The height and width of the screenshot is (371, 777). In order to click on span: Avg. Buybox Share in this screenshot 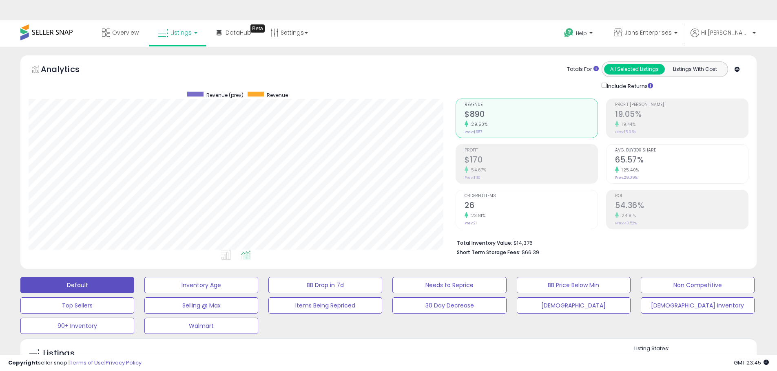, I will do `click(681, 150)`.